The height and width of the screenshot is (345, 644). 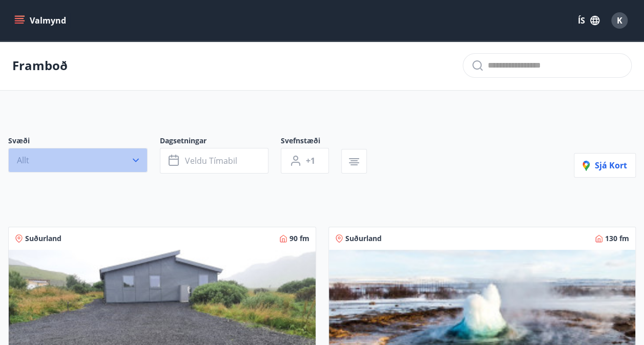 What do you see at coordinates (214, 161) in the screenshot?
I see `button: Veldu tímabil` at bounding box center [214, 161].